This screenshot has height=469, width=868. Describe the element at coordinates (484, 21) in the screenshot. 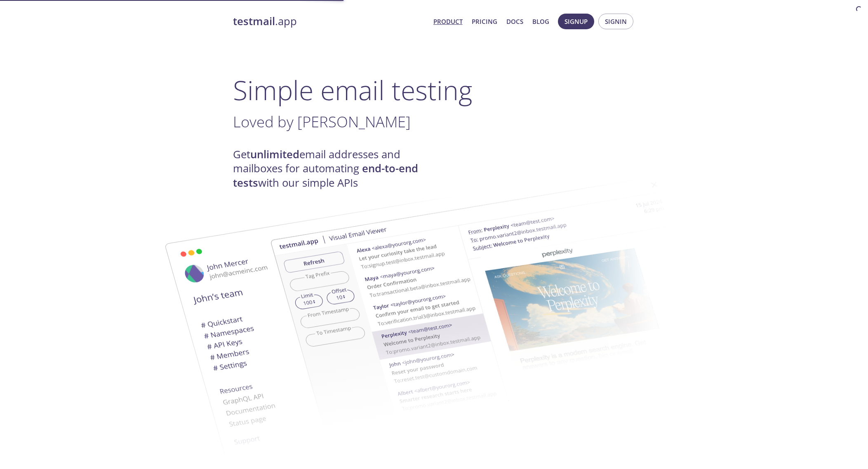

I see `a: Pricing` at that location.